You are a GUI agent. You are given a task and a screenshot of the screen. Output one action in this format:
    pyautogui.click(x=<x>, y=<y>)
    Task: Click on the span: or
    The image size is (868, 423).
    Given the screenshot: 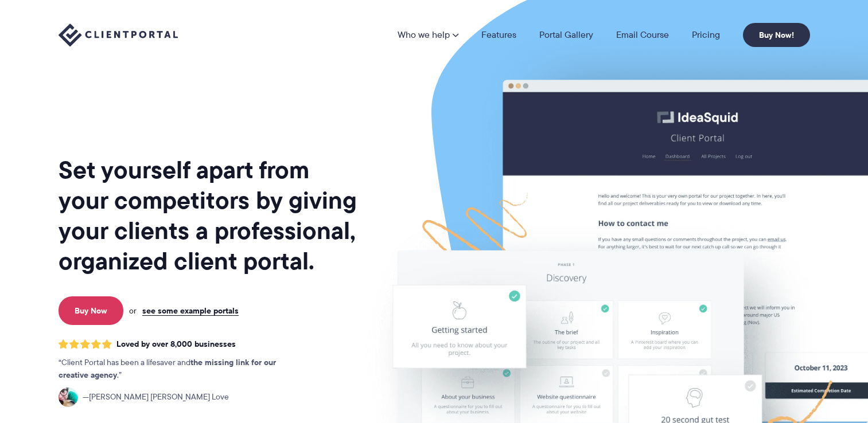 What is the action you would take?
    pyautogui.click(x=132, y=311)
    